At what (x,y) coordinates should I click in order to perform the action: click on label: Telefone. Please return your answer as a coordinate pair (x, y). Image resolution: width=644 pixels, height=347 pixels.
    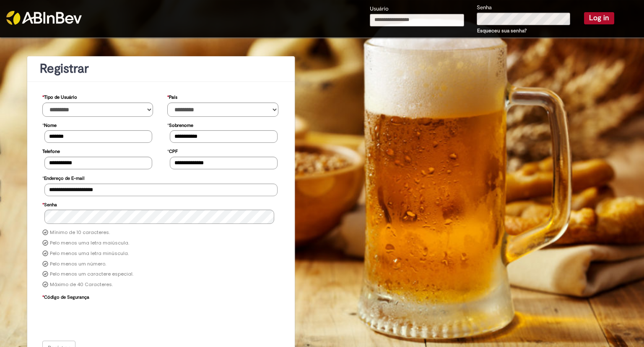
    Looking at the image, I should click on (51, 150).